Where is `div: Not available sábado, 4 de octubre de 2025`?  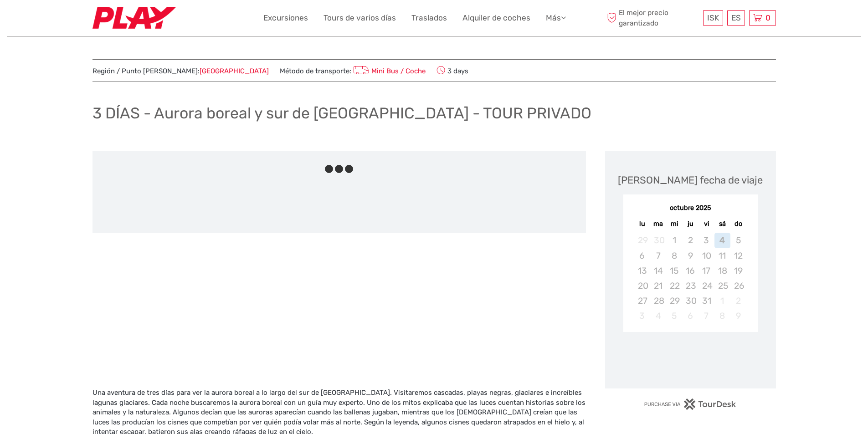
div: Not available sábado, 4 de octubre de 2025 is located at coordinates (722, 240).